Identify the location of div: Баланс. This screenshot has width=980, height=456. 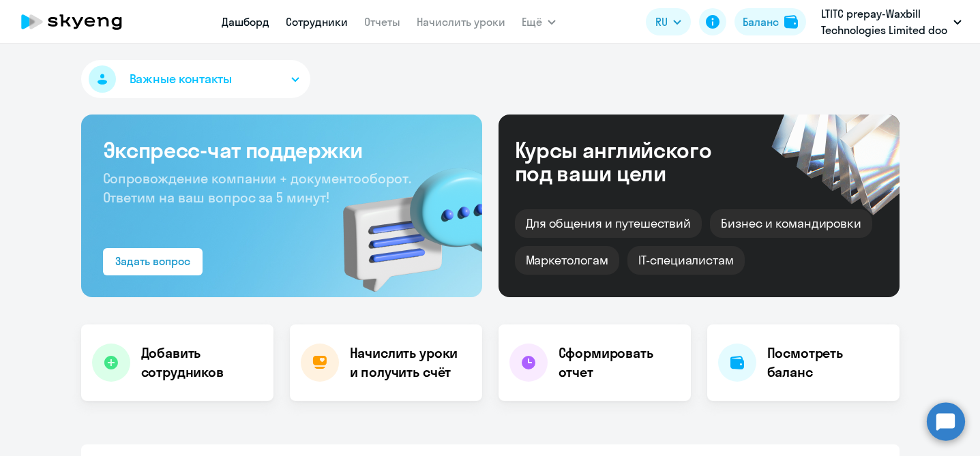
(760, 22).